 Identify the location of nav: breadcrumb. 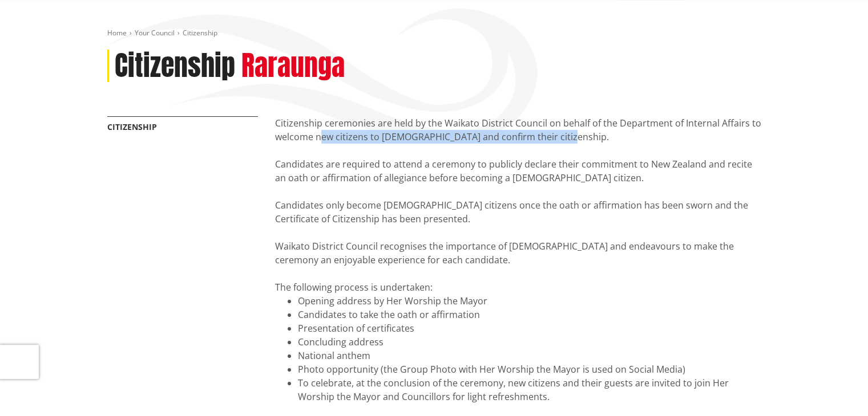
(434, 33).